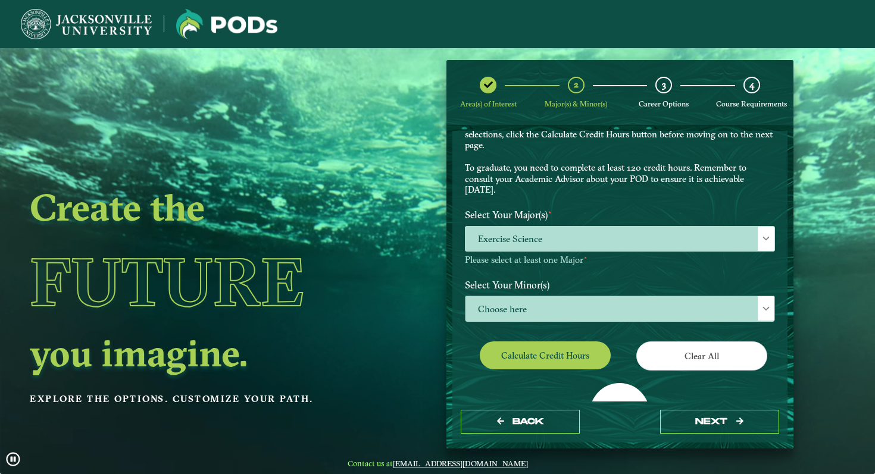  I want to click on span: Major(s) & Minor(s), so click(575, 104).